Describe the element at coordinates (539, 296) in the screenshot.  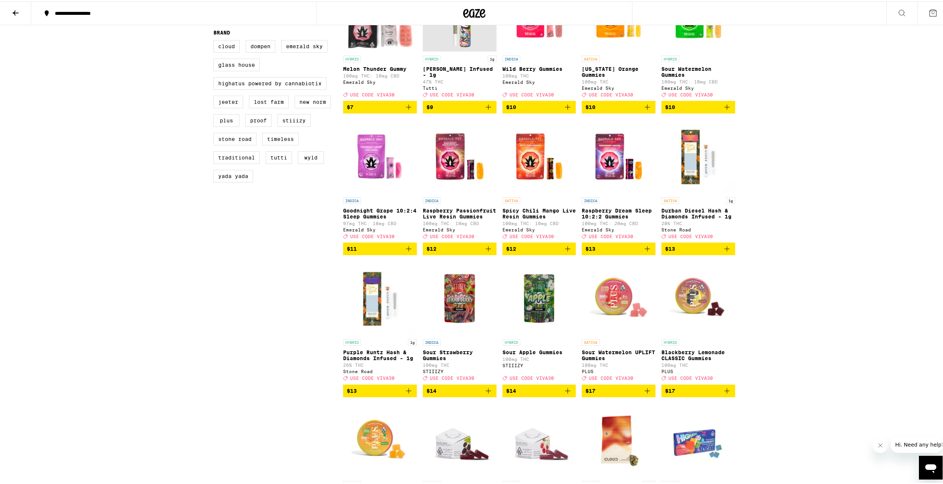
I see `img: STIIIZY - Sour Apple Gummies` at that location.